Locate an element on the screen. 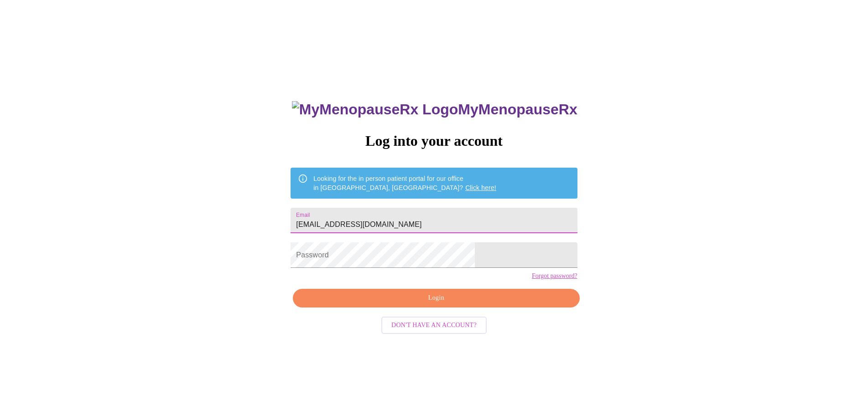 Image resolution: width=868 pixels, height=415 pixels. a: Click here! is located at coordinates (481, 188).